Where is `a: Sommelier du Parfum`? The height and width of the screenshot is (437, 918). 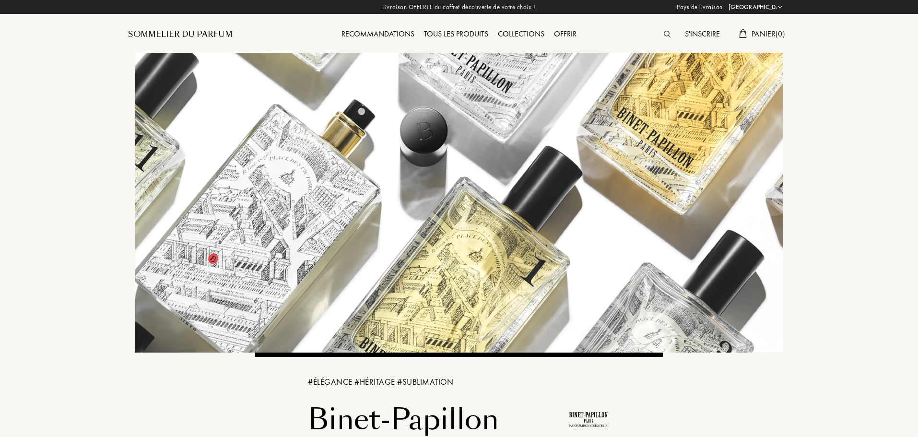
a: Sommelier du Parfum is located at coordinates (180, 35).